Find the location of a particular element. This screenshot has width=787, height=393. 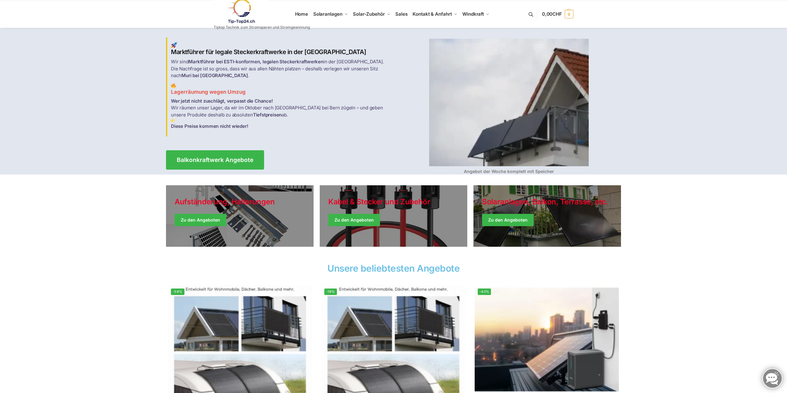

h3: Lagerräumung wegen Umzug is located at coordinates (280, 89).